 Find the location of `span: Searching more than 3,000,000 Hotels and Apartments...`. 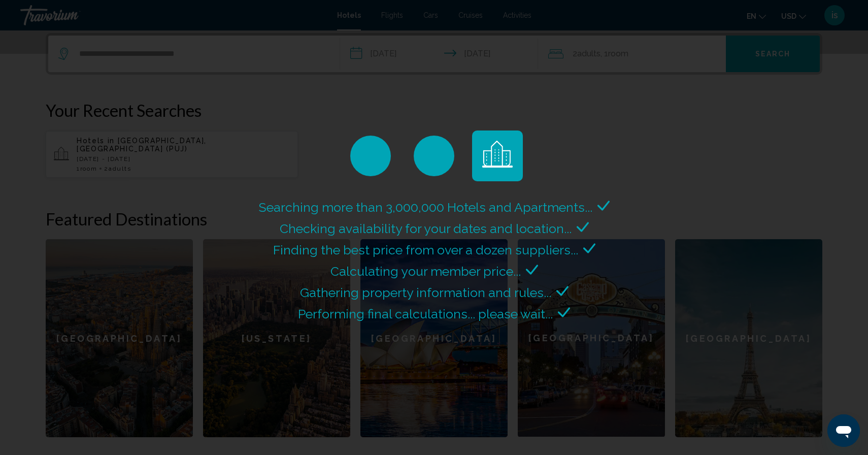

span: Searching more than 3,000,000 Hotels and Apartments... is located at coordinates (425, 207).